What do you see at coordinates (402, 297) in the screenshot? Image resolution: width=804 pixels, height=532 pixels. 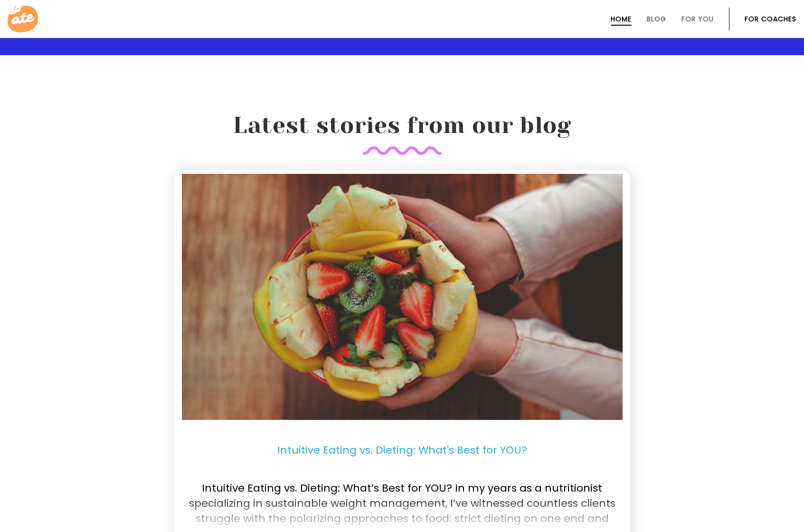 I see `img: Intuitive Eating. Image: Unsplash-giancarlo-duarte` at bounding box center [402, 297].